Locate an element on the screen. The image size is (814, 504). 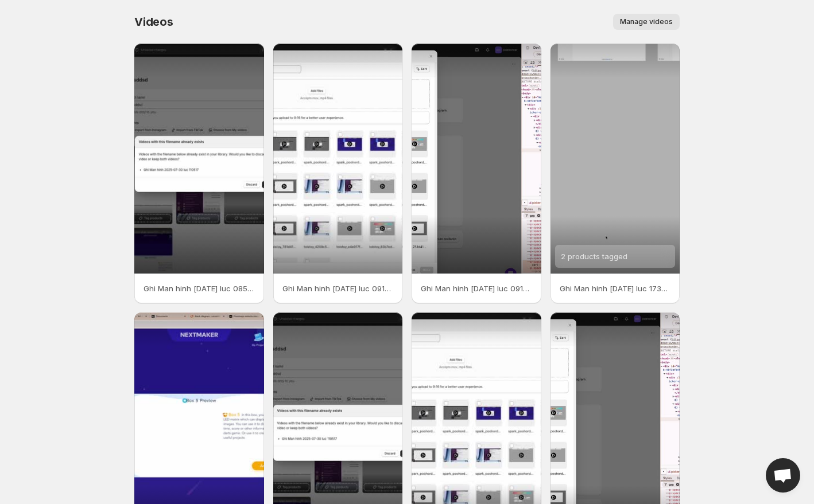
span: Videos is located at coordinates (154, 21).